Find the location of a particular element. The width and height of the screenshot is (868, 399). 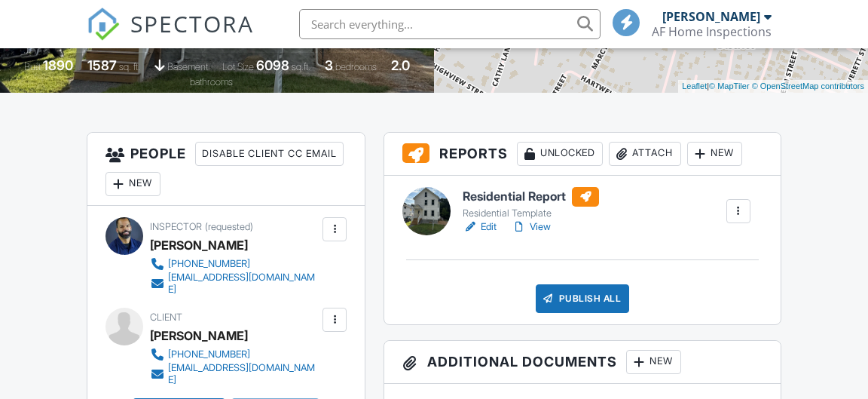

div: 1587 is located at coordinates (102, 65).